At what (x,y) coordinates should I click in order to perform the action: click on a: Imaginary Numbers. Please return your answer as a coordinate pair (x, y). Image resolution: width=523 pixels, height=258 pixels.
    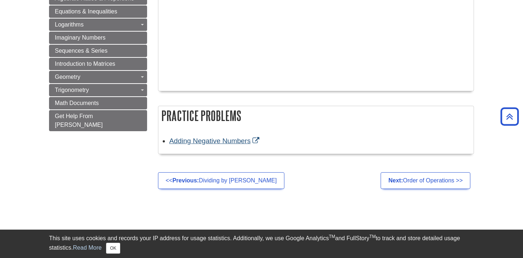
    Looking at the image, I should click on (98, 38).